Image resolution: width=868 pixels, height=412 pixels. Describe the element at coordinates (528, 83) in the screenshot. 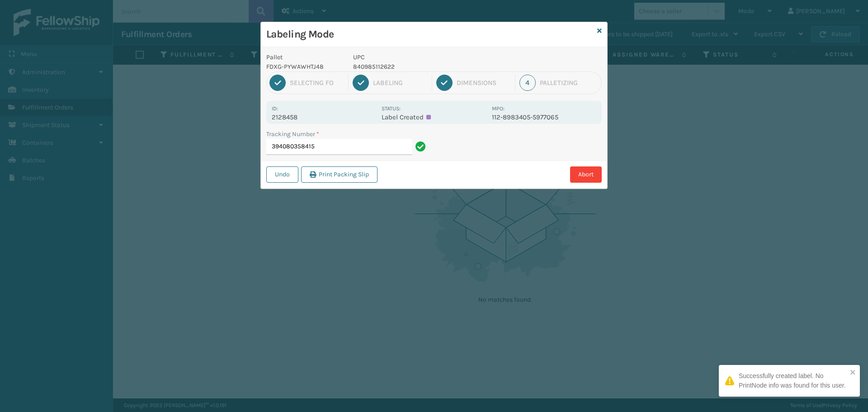

I see `div: 4` at that location.